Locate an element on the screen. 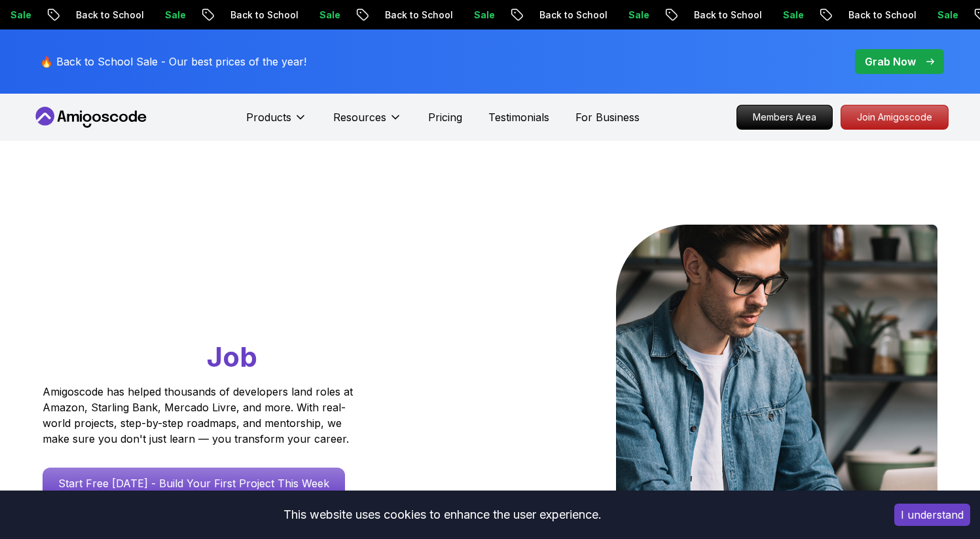  a: Join Amigoscode is located at coordinates (894, 117).